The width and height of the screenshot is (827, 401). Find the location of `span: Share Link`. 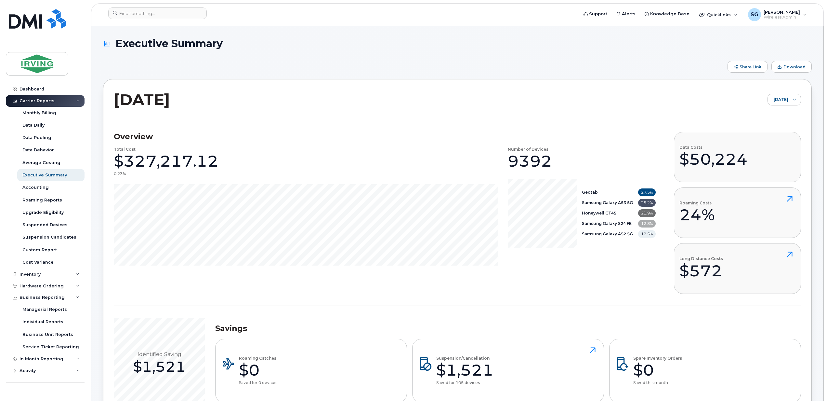

span: Share Link is located at coordinates (751, 67).